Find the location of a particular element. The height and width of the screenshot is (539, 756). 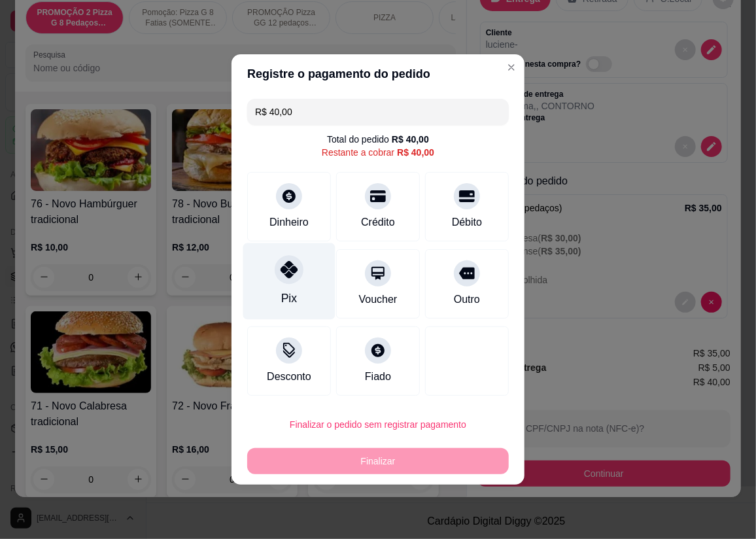

div: Outro is located at coordinates (467, 299).